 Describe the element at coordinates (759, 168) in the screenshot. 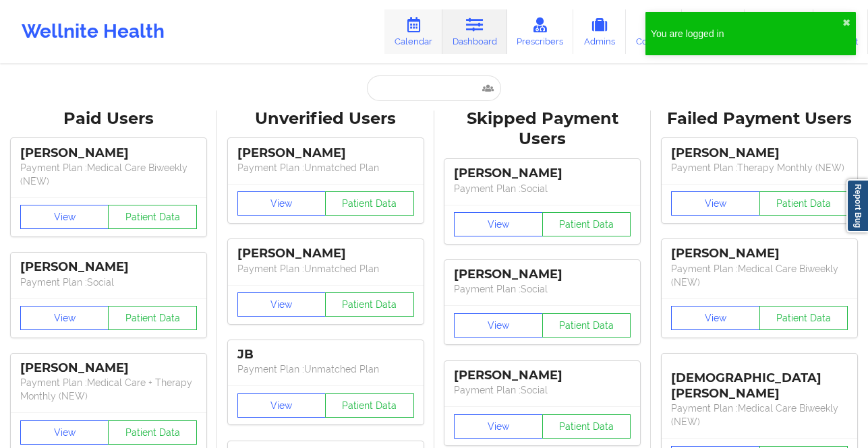

I see `p: Payment Plan : Therapy Monthly (NEW)` at that location.